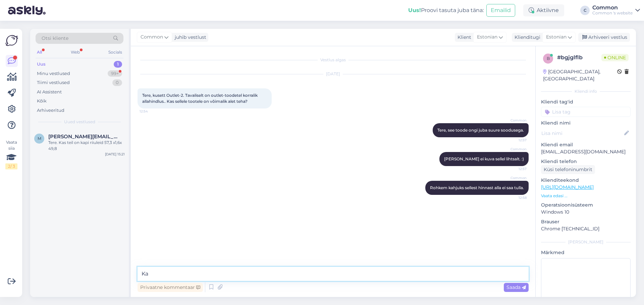  What do you see at coordinates (189, 37) in the screenshot?
I see `div: juhib vestlust` at bounding box center [189, 37].